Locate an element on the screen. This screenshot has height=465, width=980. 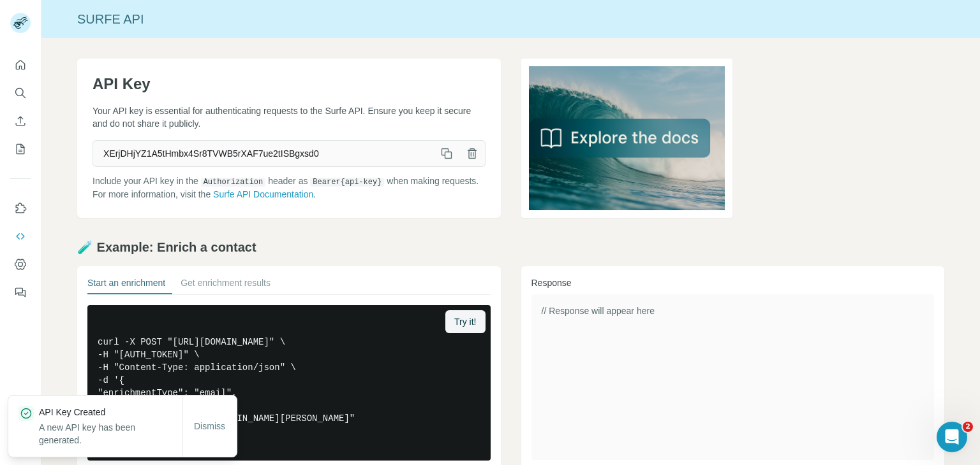
p: Your API key is essential for authenticating requests to the Surfe API. Ensure you keep it secure... is located at coordinates (289, 118).